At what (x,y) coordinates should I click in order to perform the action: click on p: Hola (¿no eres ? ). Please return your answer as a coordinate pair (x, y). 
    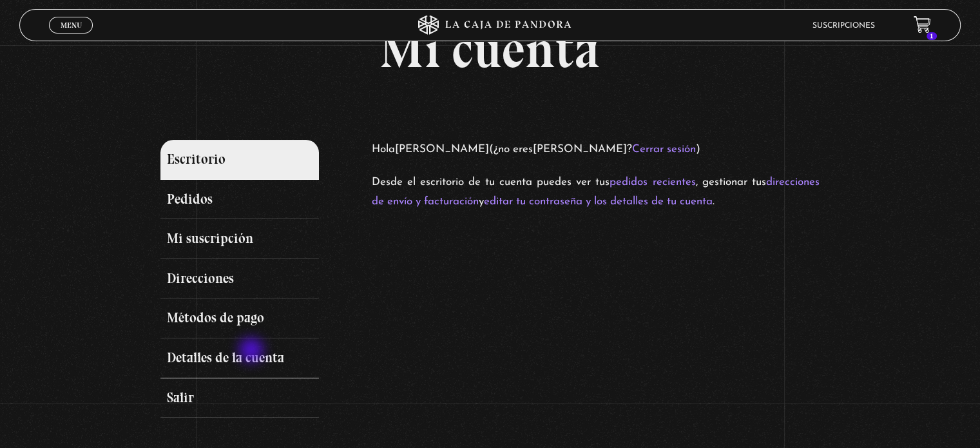
    Looking at the image, I should click on (595, 150).